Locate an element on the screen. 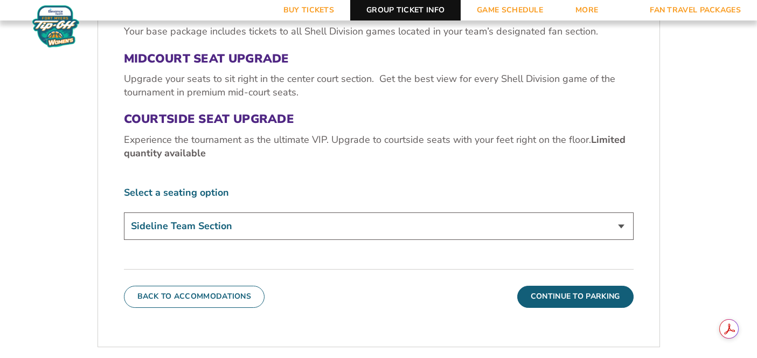  span: Your base package includes tickets to all Shell Division games located in your team’s designated ... is located at coordinates (361, 31).